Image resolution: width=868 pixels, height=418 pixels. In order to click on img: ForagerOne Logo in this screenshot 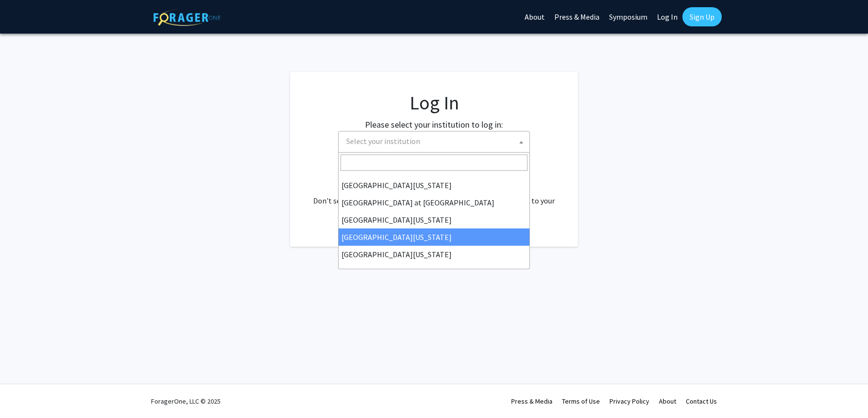, I will do `click(187, 17)`.